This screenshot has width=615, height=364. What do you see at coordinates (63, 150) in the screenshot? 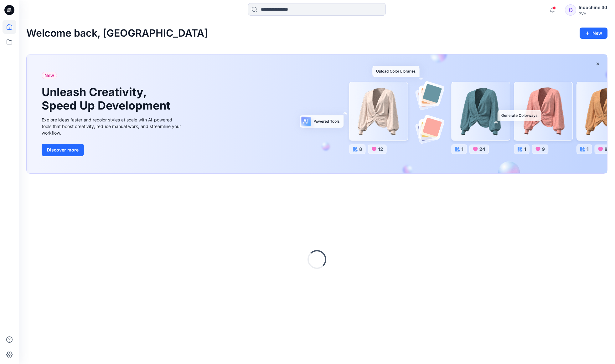
I see `button: Discover more` at bounding box center [63, 150].